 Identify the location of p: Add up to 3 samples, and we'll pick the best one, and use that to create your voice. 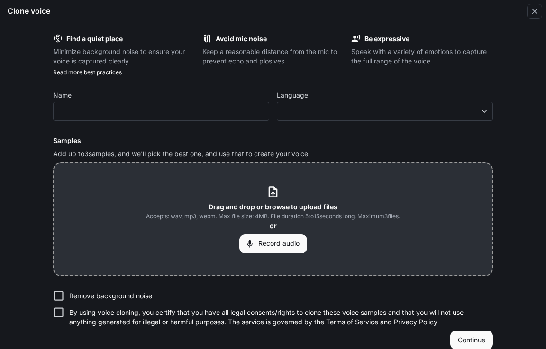
(273, 154).